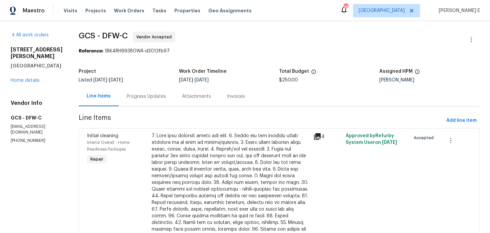  I want to click on span: The total cost of line items that have been proposed by Opendoor. This sum includes line items th..., so click(313, 73).